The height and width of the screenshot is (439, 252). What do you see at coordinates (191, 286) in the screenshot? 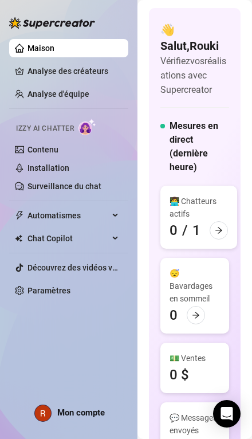
I see `font: 😴 Bavardages en sommeil` at bounding box center [191, 286].